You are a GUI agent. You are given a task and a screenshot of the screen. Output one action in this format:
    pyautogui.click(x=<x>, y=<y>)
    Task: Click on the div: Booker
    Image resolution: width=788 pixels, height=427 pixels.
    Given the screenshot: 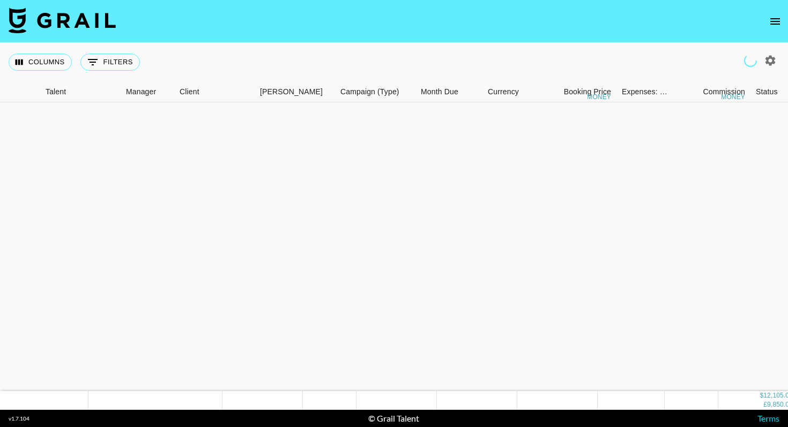 What is the action you would take?
    pyautogui.click(x=295, y=92)
    